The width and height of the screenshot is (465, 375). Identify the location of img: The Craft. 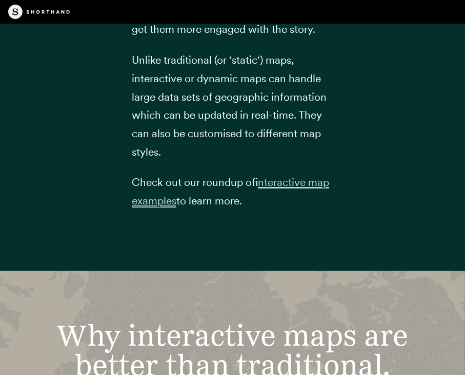
(39, 12).